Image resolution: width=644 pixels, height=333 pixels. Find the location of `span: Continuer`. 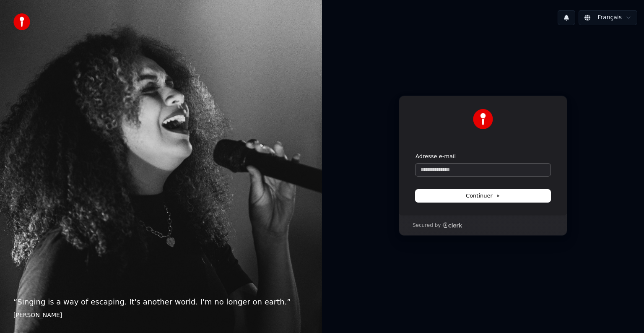

span: Continuer is located at coordinates (483, 196).